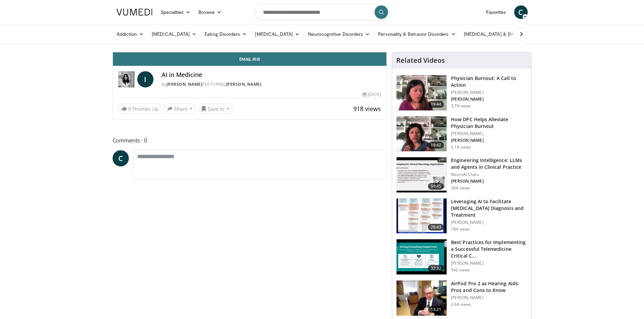 This screenshot has width=644, height=319. What do you see at coordinates (489, 249) in the screenshot?
I see `h3: Best Practices for Implementing a Successful Telemedicine Critical C…` at bounding box center [489, 249].